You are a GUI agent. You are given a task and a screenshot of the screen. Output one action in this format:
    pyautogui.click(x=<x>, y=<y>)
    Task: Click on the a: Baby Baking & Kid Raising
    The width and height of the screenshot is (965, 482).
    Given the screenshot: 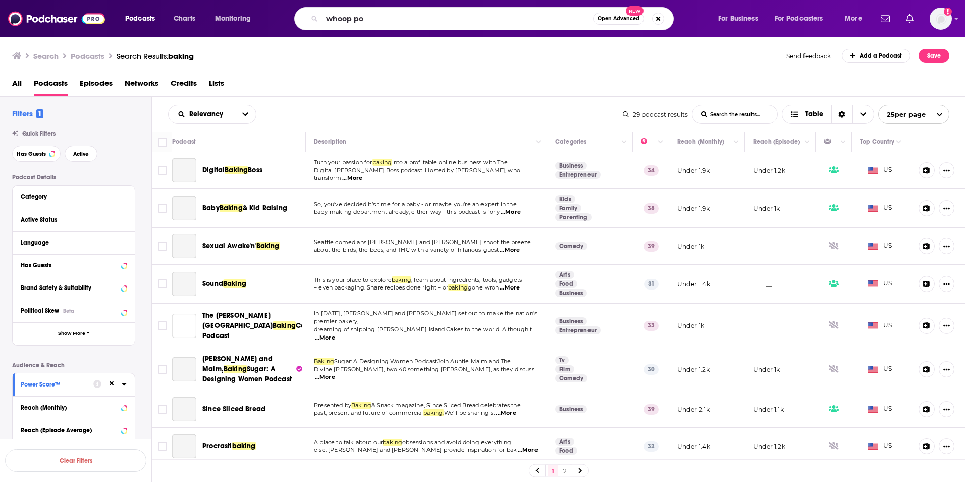 What is the action you would take?
    pyautogui.click(x=184, y=208)
    